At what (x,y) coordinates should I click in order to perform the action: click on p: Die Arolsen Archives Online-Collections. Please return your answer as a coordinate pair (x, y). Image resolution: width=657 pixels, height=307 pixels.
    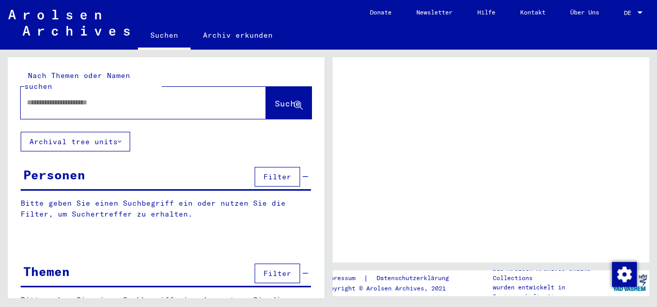
    Looking at the image, I should click on (551, 273).